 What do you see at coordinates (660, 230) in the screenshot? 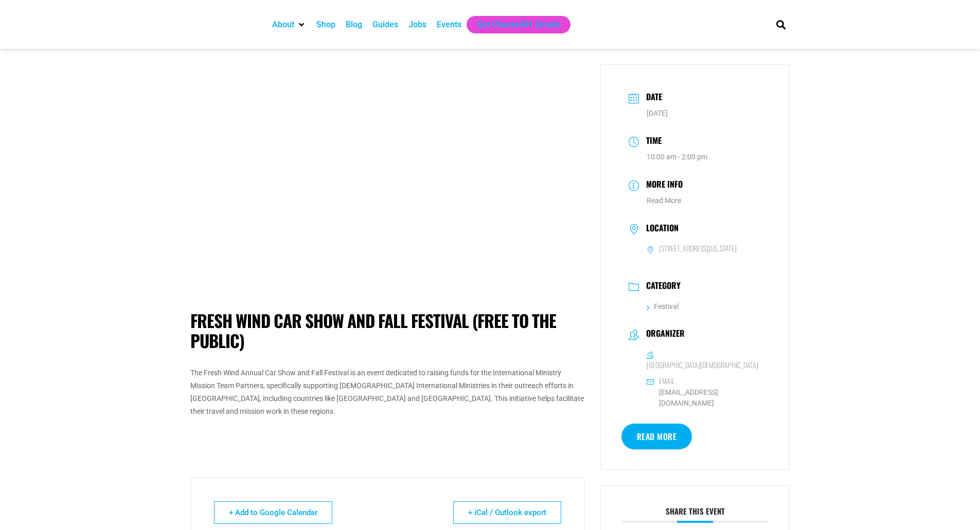
I see `h3: Location` at bounding box center [660, 230].